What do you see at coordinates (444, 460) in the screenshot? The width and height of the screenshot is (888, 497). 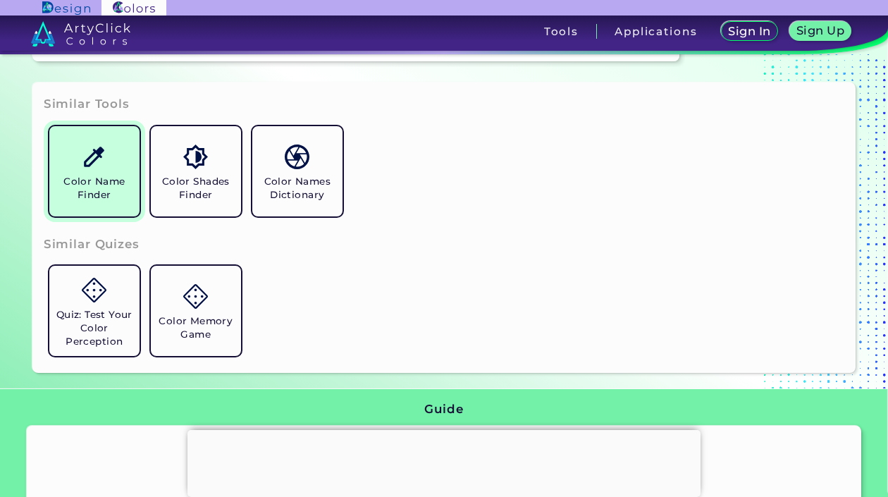 I see `h2: ArtyClick "Color Hue Finder"` at bounding box center [444, 460].